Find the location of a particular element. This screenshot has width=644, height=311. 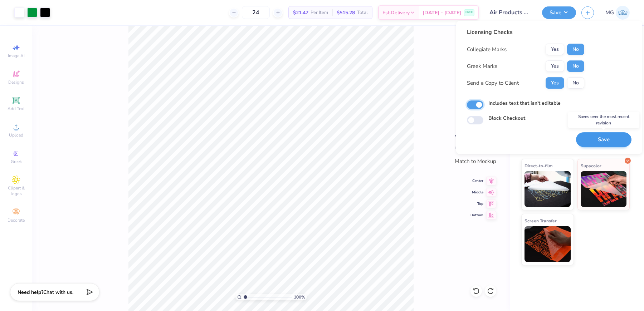

input: Untitled Design is located at coordinates (510, 12).